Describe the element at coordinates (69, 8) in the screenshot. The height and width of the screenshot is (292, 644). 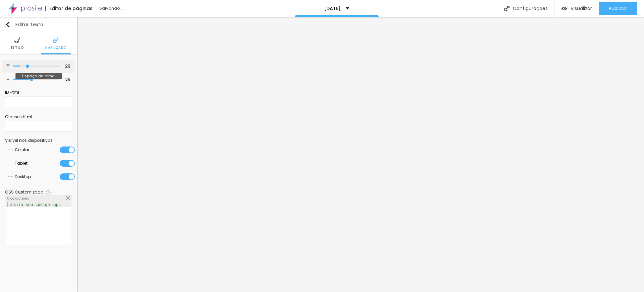
I see `div: Editor de páginas` at that location.